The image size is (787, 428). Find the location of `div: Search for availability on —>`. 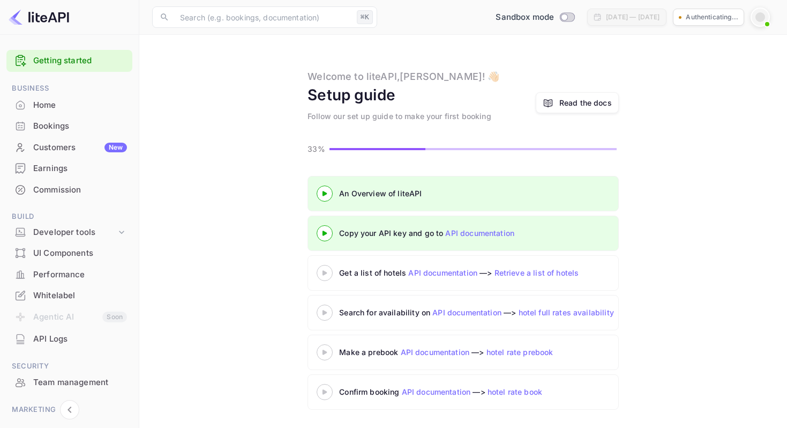

div: Search for availability on —> is located at coordinates (527, 312).